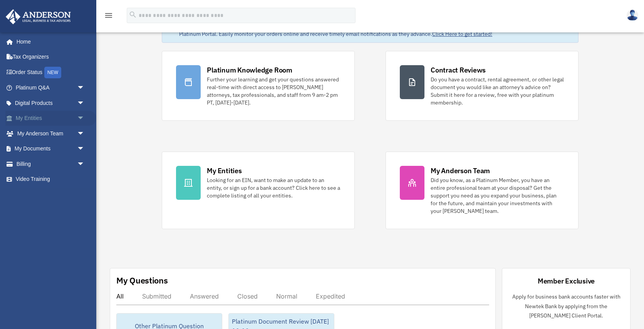 The image size is (644, 329). Describe the element at coordinates (632, 15) in the screenshot. I see `img: User Pic` at that location.